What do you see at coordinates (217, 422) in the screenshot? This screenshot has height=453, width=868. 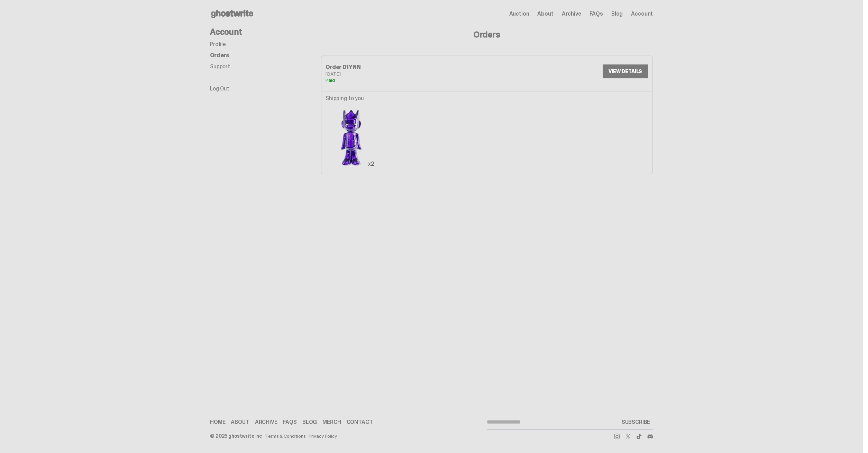 I see `a: Home` at bounding box center [217, 422].